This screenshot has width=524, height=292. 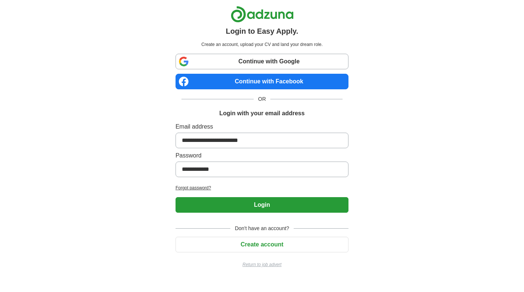 I want to click on a: Forgot password?, so click(x=262, y=188).